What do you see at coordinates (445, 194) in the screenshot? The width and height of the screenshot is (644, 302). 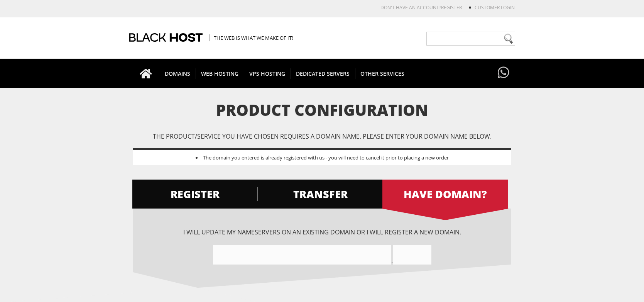 I see `span: HAVE DOMAIN?` at bounding box center [445, 194].